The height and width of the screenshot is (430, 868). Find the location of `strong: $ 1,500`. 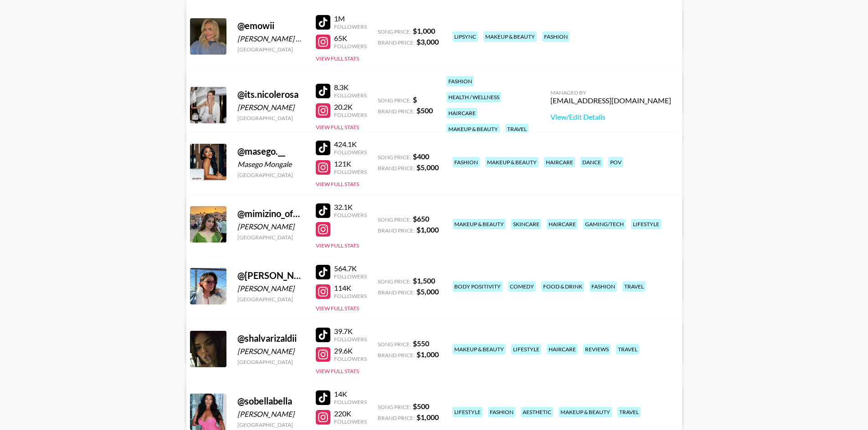

strong: $ 1,500 is located at coordinates (424, 281).